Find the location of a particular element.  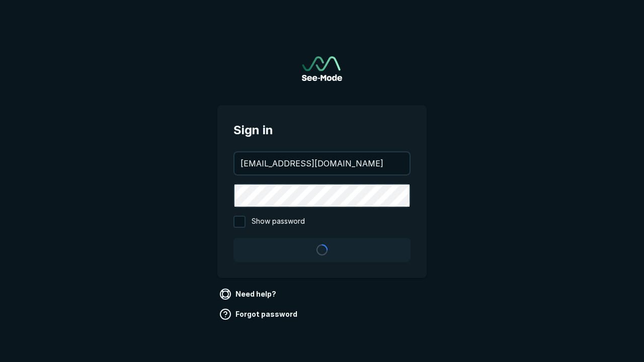

img: See-Mode Logo is located at coordinates (322, 68).